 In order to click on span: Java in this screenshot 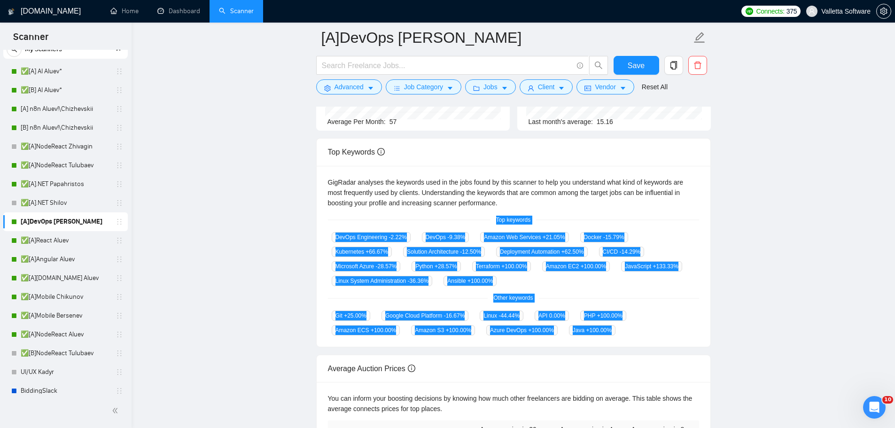, I will do `click(592, 330)`.